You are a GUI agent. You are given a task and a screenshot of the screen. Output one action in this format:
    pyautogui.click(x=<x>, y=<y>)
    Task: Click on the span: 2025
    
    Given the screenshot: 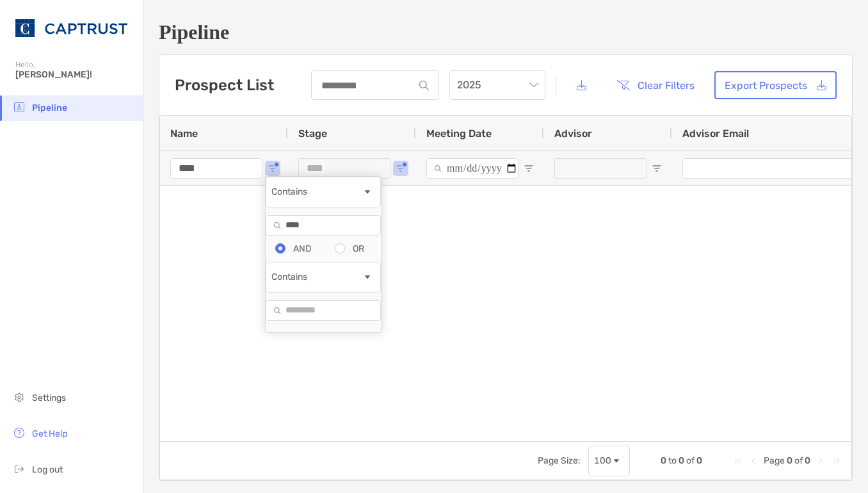 What is the action you would take?
    pyautogui.click(x=498, y=85)
    